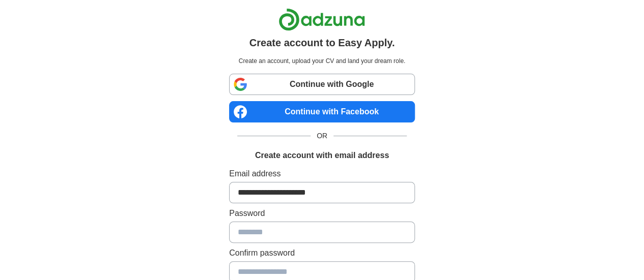 The width and height of the screenshot is (644, 280). I want to click on label: Confirm password, so click(322, 253).